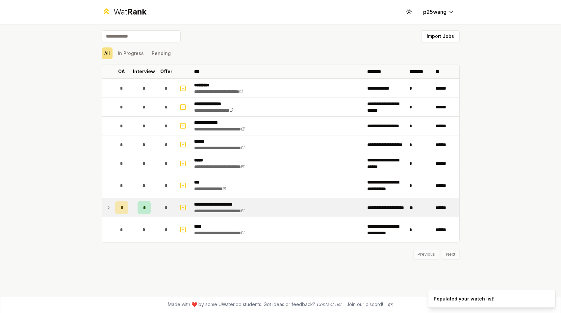 This screenshot has height=313, width=561. Describe the element at coordinates (121, 71) in the screenshot. I see `p: OA` at that location.